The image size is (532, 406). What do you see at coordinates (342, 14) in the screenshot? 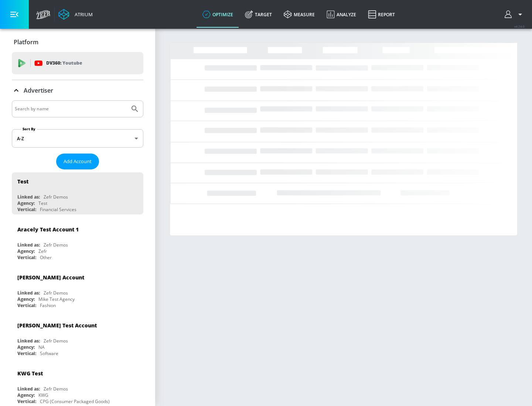
I see `a: Analyze` at bounding box center [342, 14].